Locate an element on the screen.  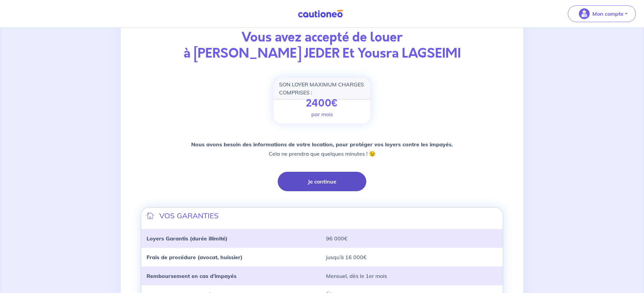
p: par mois is located at coordinates (322, 114).